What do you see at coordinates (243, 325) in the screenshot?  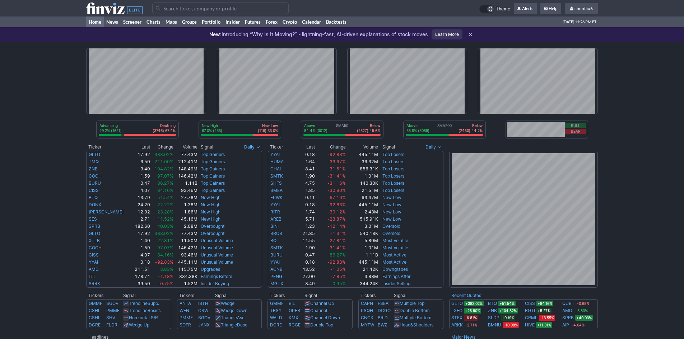 I see `span: Desc.` at bounding box center [243, 325].